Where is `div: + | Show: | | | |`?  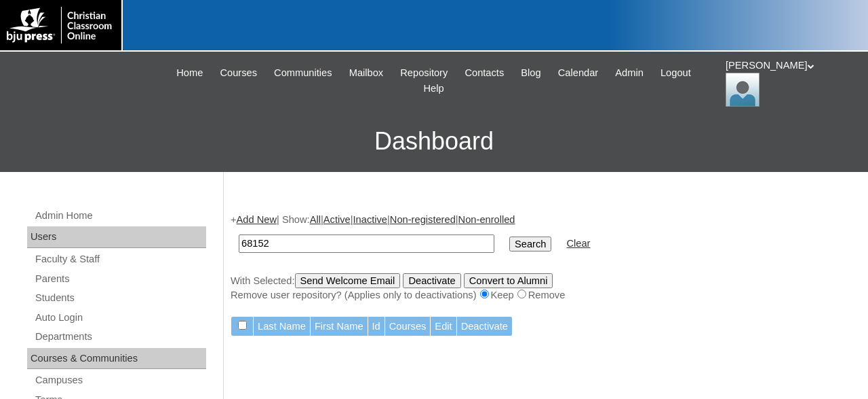
div: + | Show: | | | | is located at coordinates (542, 258).